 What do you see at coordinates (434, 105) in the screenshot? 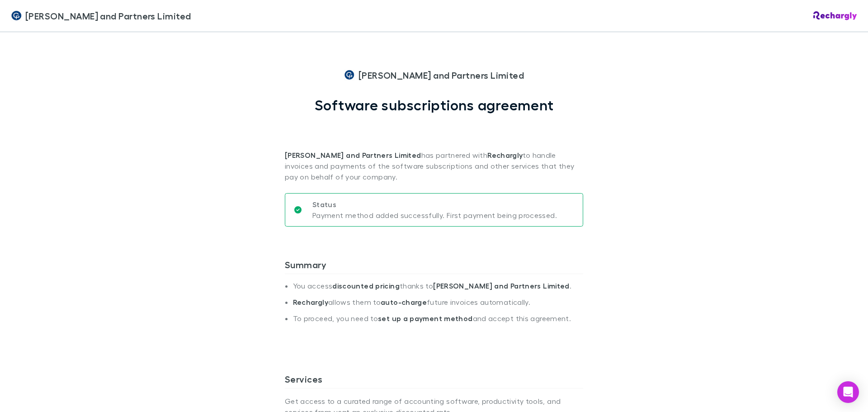
I see `h1: Software subscriptions agreement` at bounding box center [434, 105].